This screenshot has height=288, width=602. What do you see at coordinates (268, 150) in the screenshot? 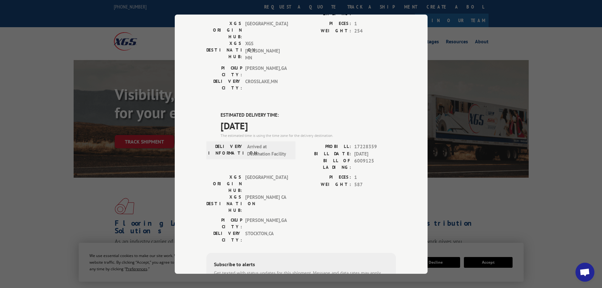
I see `span: Arrived at Destination Facility` at bounding box center [268, 150].